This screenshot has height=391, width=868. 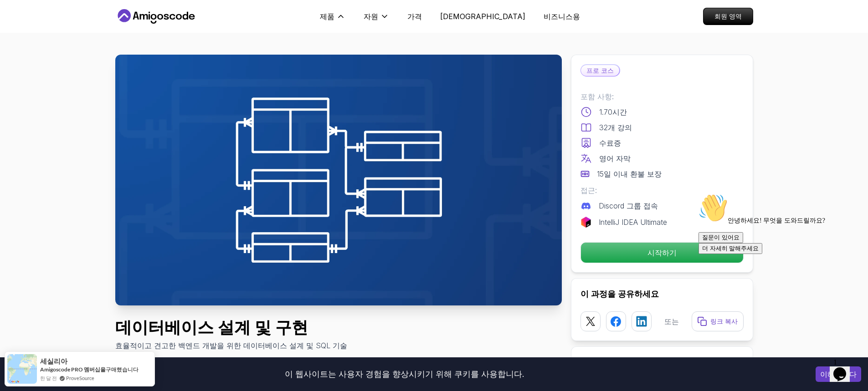 I want to click on font: 질문이 있어요, so click(x=26, y=47).